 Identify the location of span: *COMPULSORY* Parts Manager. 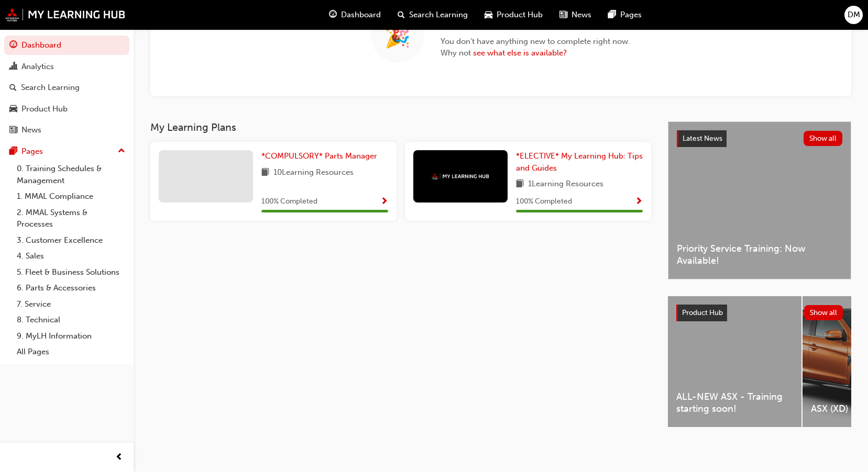
(319, 156).